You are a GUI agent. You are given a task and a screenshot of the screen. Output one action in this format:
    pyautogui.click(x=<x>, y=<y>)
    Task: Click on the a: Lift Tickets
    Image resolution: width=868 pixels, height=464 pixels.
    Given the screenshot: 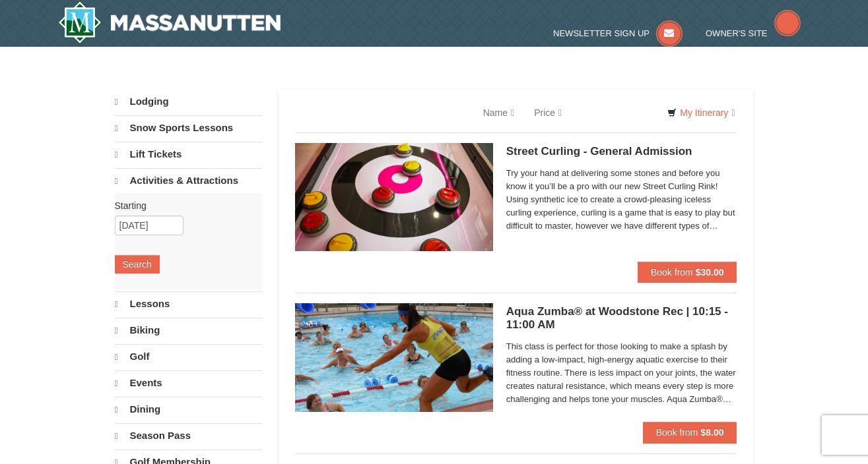 What is the action you would take?
    pyautogui.click(x=188, y=154)
    